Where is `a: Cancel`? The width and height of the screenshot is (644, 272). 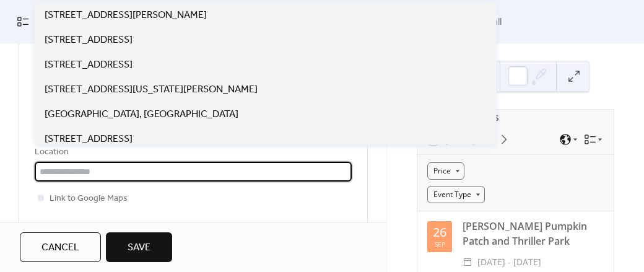 a: Cancel is located at coordinates (60, 247).